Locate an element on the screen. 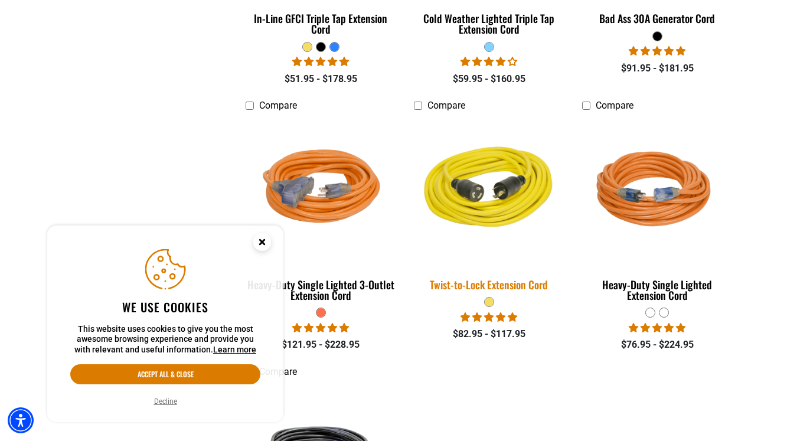 This screenshot has width=810, height=441. img: yellow is located at coordinates (489, 191).